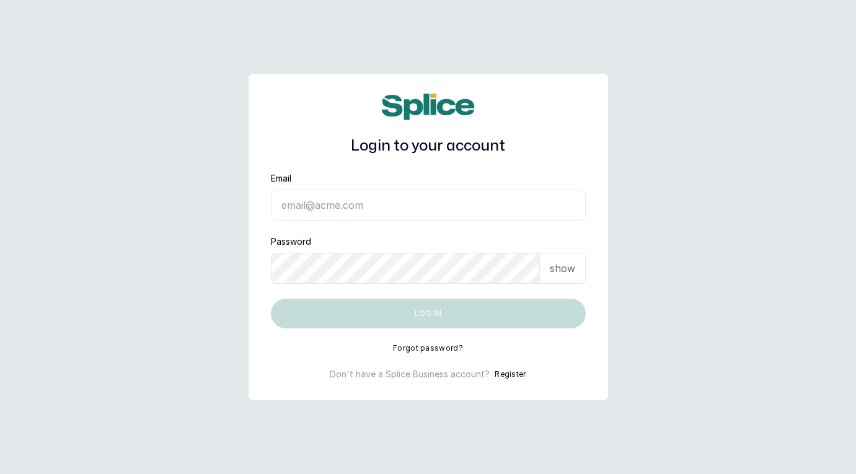  I want to click on label: Password, so click(291, 242).